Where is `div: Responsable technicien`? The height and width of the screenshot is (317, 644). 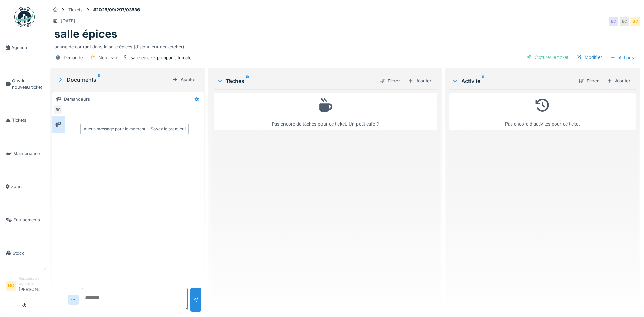 div: Responsable technicien is located at coordinates (31, 281).